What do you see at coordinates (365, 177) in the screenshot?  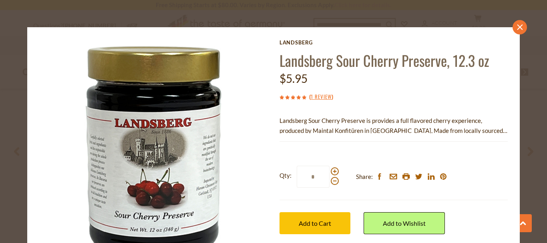 I see `span: Share:` at bounding box center [365, 177].